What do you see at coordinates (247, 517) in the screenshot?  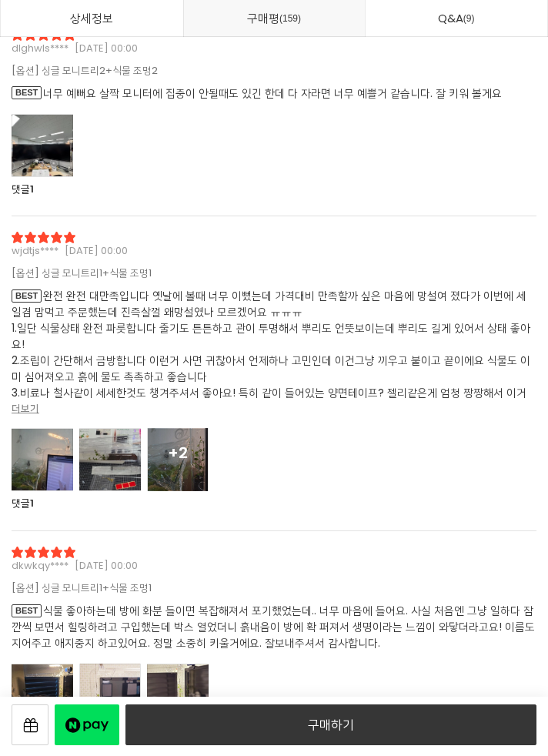 I see `span: 설정` at bounding box center [247, 517].